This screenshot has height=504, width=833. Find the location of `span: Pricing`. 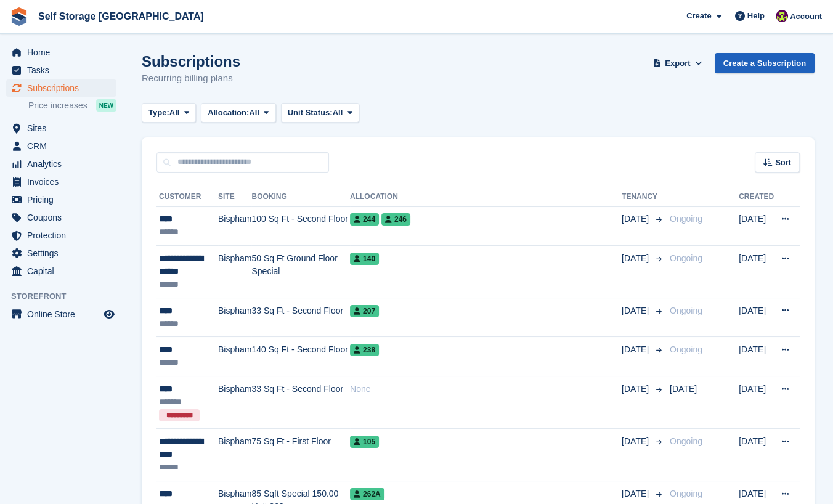

span: Pricing is located at coordinates (64, 199).